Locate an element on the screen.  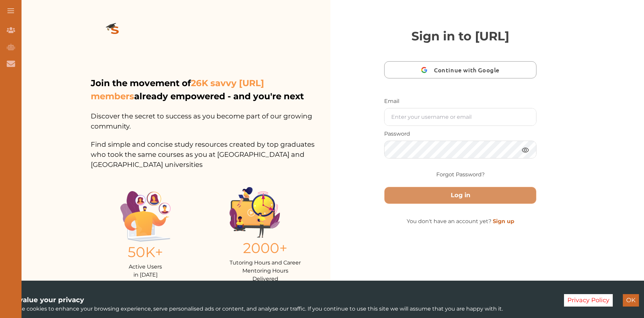
a: Sign up is located at coordinates (504, 221).